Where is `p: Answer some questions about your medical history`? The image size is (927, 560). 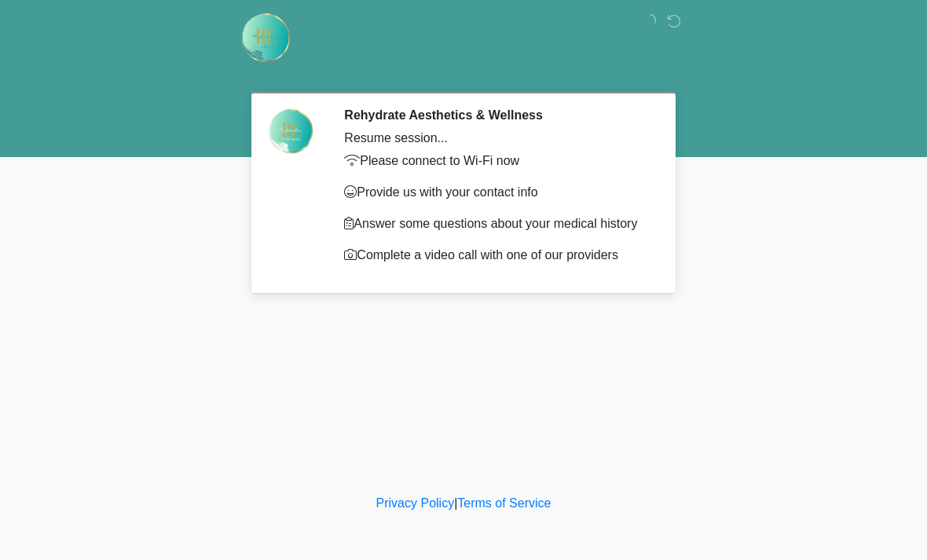
p: Answer some questions about your medical history is located at coordinates (496, 224).